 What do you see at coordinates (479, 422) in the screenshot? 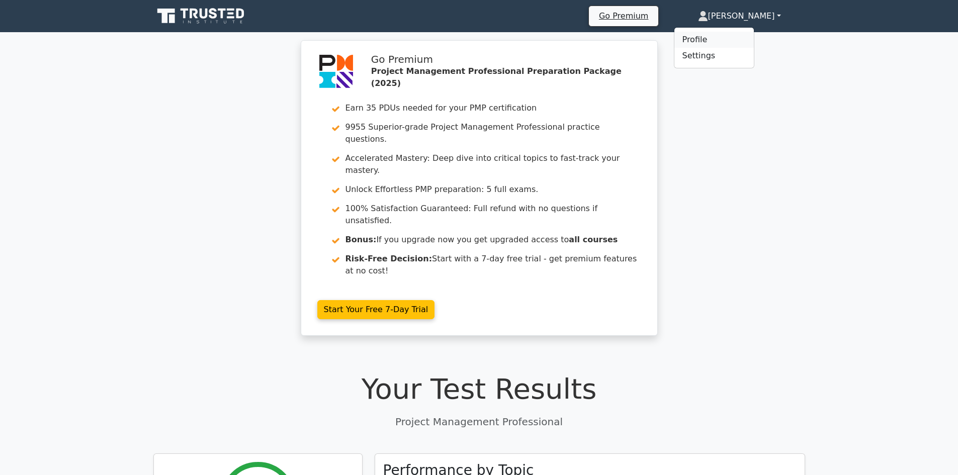
I see `p: Project Management Professional` at bounding box center [479, 422].